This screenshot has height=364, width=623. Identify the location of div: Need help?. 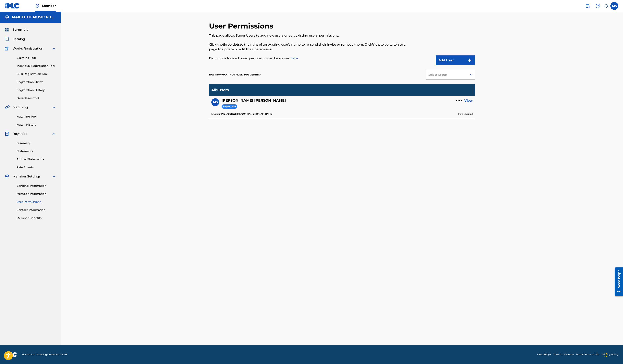
(7, 13).